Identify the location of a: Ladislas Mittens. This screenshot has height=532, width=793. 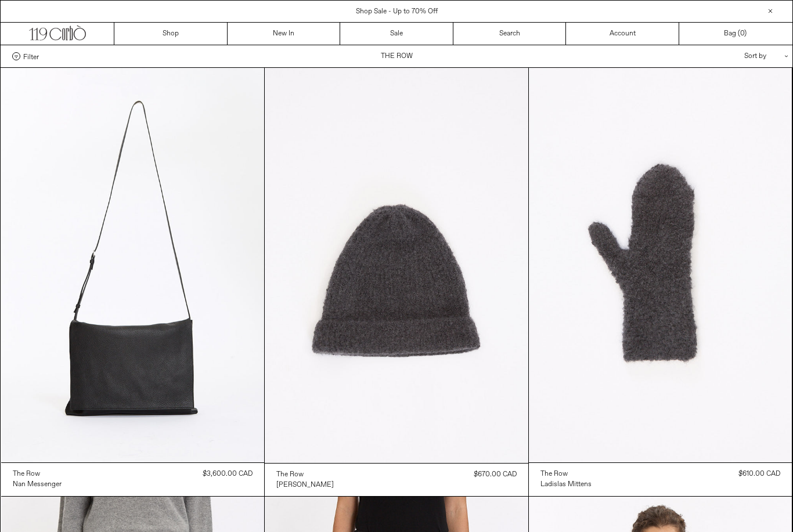
(566, 485).